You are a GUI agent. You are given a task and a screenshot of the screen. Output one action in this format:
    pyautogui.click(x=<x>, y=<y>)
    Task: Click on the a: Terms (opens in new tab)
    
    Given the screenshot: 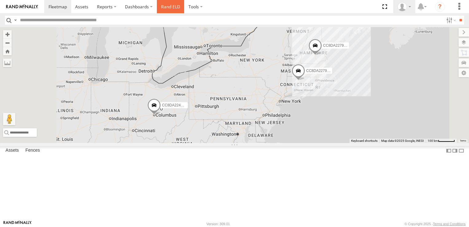 What is the action you would take?
    pyautogui.click(x=463, y=140)
    